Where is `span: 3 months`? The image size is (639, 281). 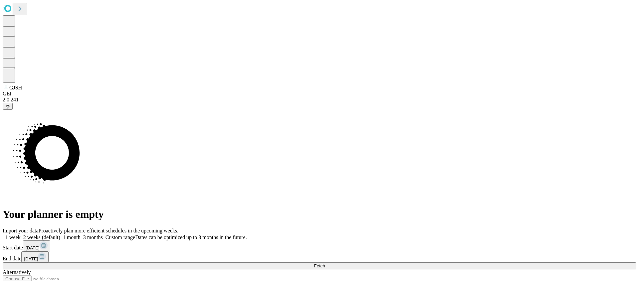
span: 3 months is located at coordinates (93, 237).